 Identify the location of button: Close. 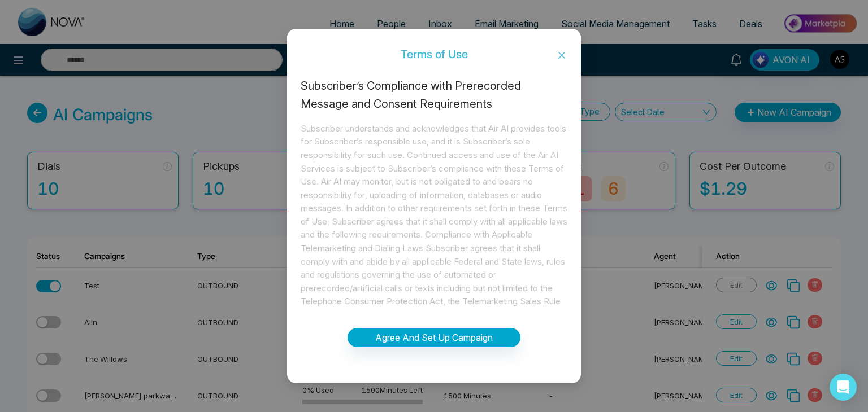
(562, 55).